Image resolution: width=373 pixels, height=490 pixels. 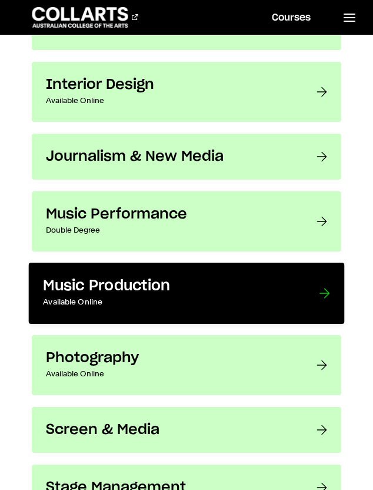 I want to click on a: Music Production Available Online, so click(x=187, y=293).